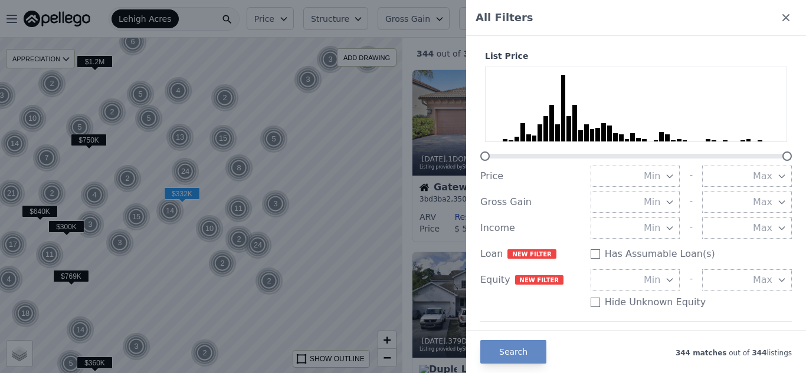  I want to click on span: All Filters, so click(504, 18).